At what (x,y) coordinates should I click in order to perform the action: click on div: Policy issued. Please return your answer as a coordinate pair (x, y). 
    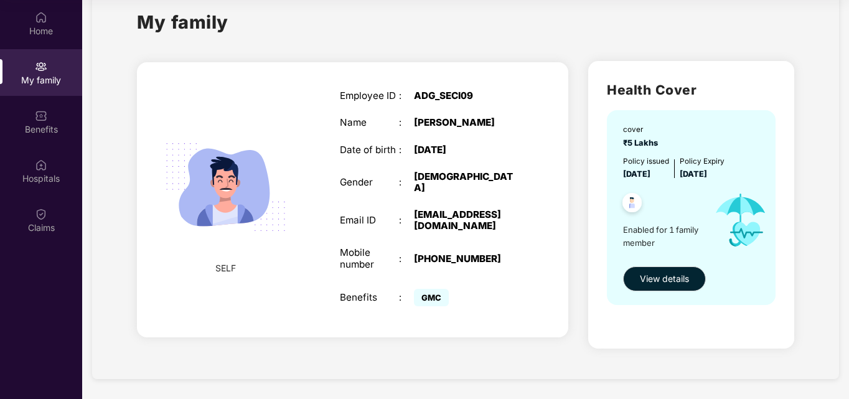
    Looking at the image, I should click on (646, 161).